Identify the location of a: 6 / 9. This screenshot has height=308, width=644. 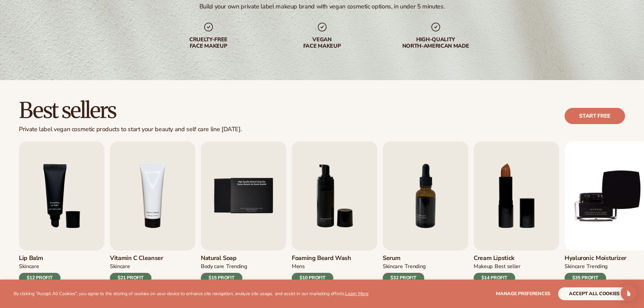
(334, 212).